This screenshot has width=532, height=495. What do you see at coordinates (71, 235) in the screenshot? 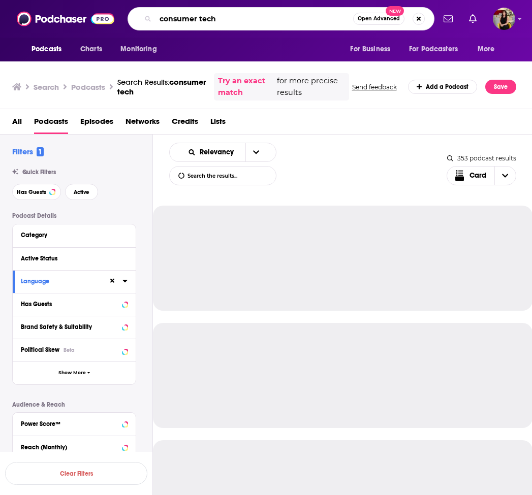
I see `div: Category` at bounding box center [71, 235].